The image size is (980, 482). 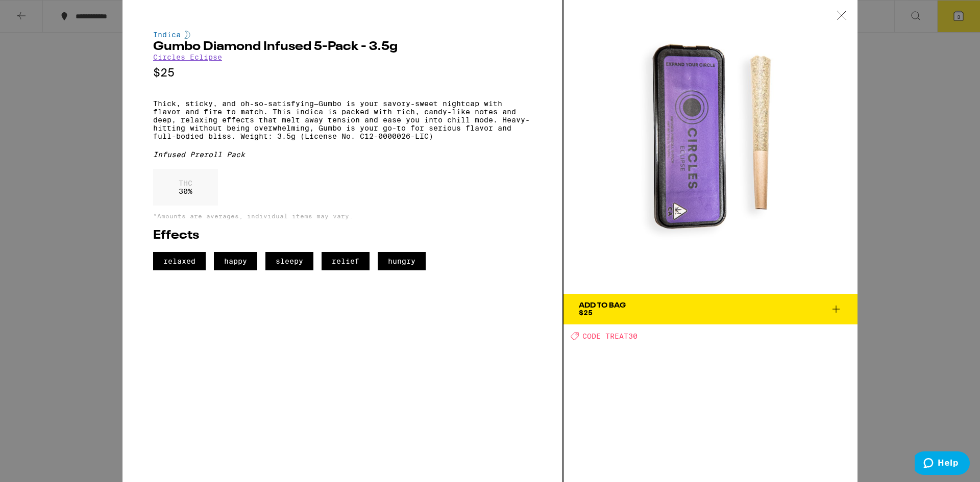 What do you see at coordinates (610, 337) in the screenshot?
I see `span: CODE TREAT30` at bounding box center [610, 337].